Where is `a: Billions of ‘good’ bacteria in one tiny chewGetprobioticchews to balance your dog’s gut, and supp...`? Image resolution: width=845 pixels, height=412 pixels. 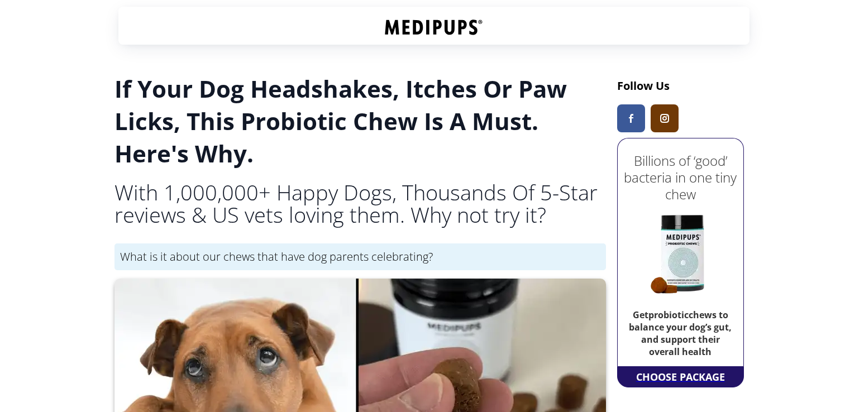 a: Billions of ‘good’ bacteria in one tiny chewGetprobioticchews to balance your dog’s gut, and supp... is located at coordinates (680, 252).